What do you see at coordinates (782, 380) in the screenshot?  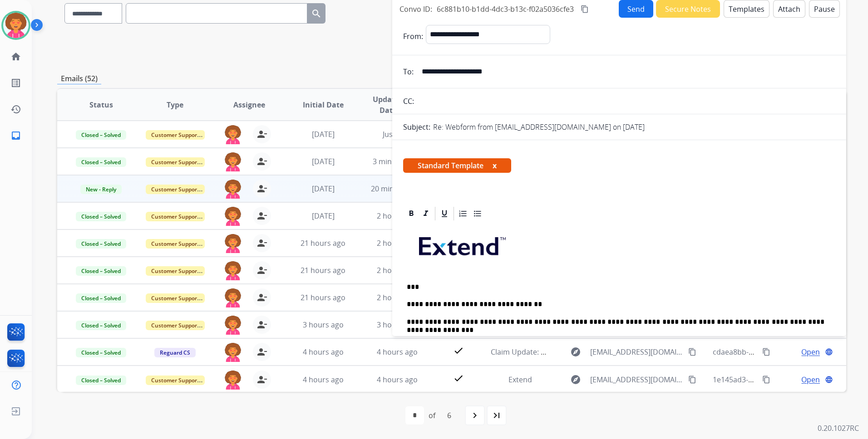 I see `span: 1e145ad3-8700-4e0e-a6f3-4494cab64b77` at bounding box center [782, 380].